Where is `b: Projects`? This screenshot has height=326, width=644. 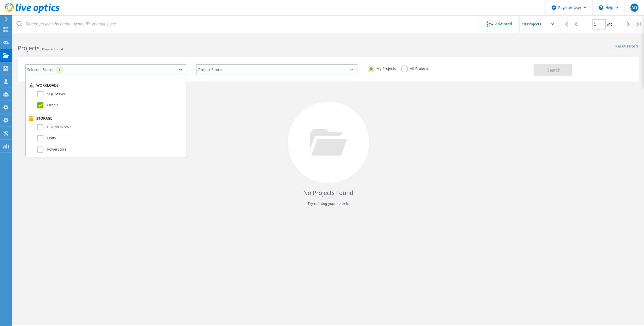
b: Projects is located at coordinates (29, 48).